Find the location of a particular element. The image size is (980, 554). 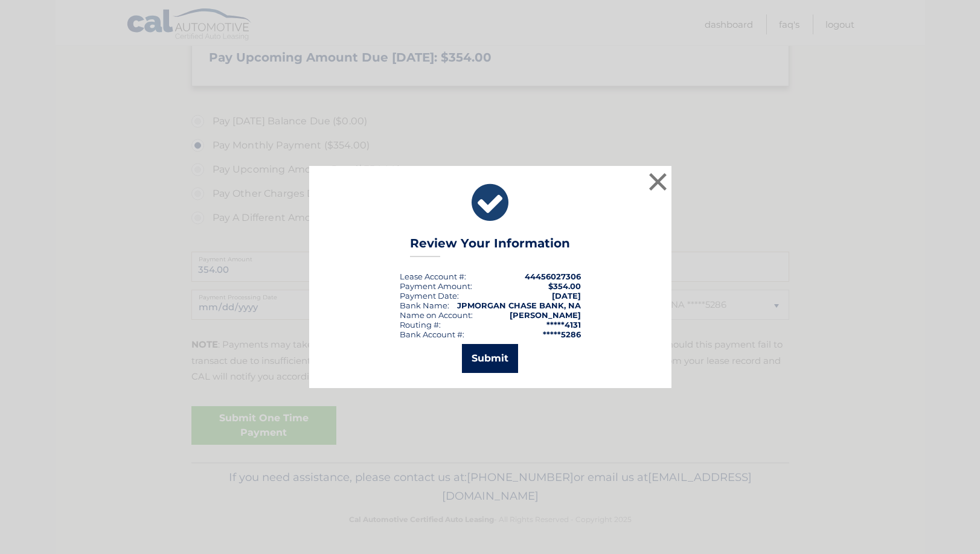

strong: 44456027306 is located at coordinates (552, 277).